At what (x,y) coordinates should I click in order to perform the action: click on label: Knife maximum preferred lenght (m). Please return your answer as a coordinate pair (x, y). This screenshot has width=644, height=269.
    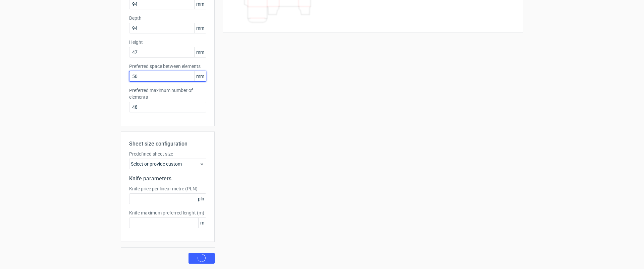
    Looking at the image, I should click on (168, 214).